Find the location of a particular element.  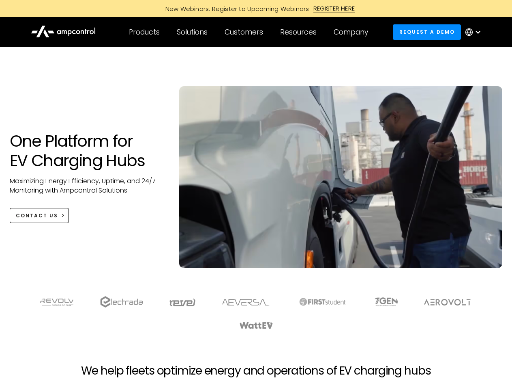

div: Resources is located at coordinates (299, 32).